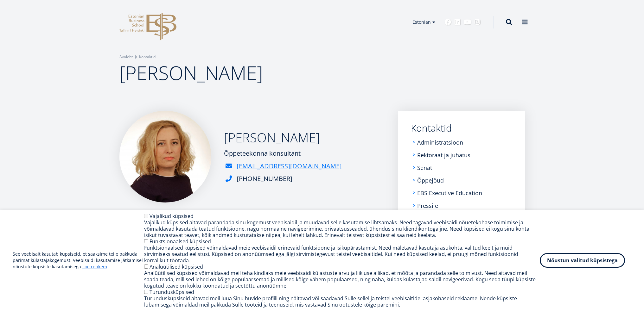 This screenshot has width=644, height=311. What do you see at coordinates (458, 22) in the screenshot?
I see `a: Linkedin` at bounding box center [458, 22].